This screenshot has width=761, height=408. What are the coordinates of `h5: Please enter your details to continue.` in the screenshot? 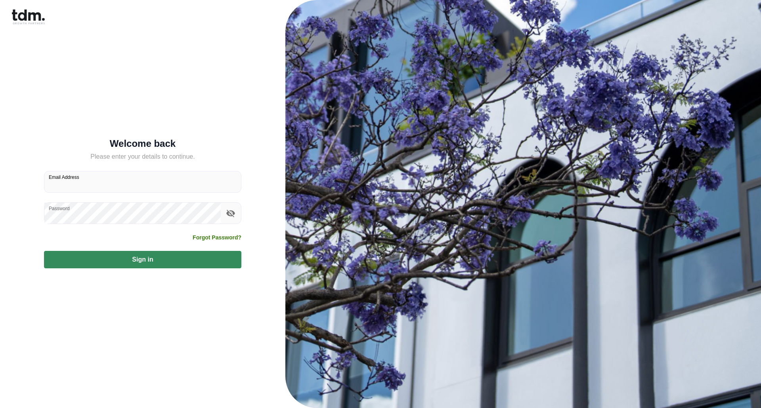 It's located at (143, 157).